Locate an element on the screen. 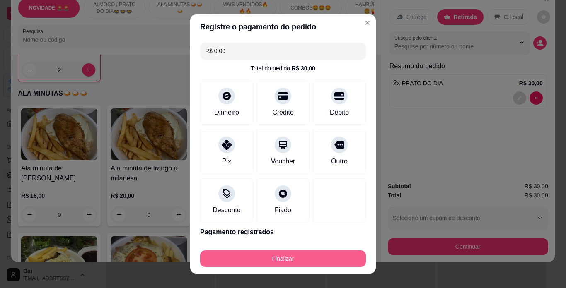  div: Voucher is located at coordinates (283, 161).